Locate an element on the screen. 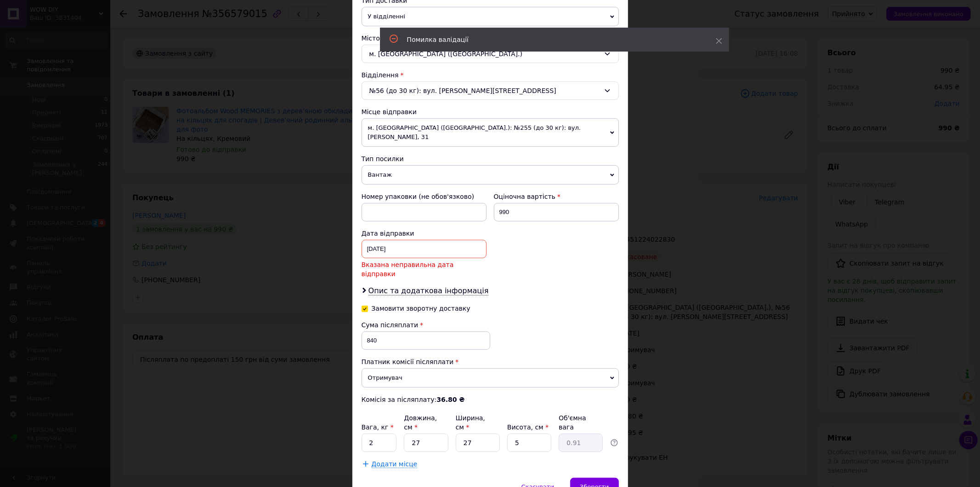 The image size is (980, 487). label: Довжина, см is located at coordinates (420, 423).